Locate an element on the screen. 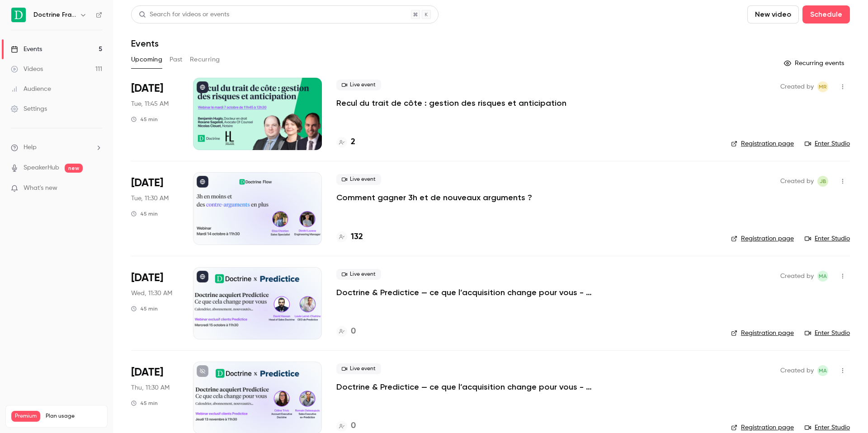  div: Settings is located at coordinates (29, 109).